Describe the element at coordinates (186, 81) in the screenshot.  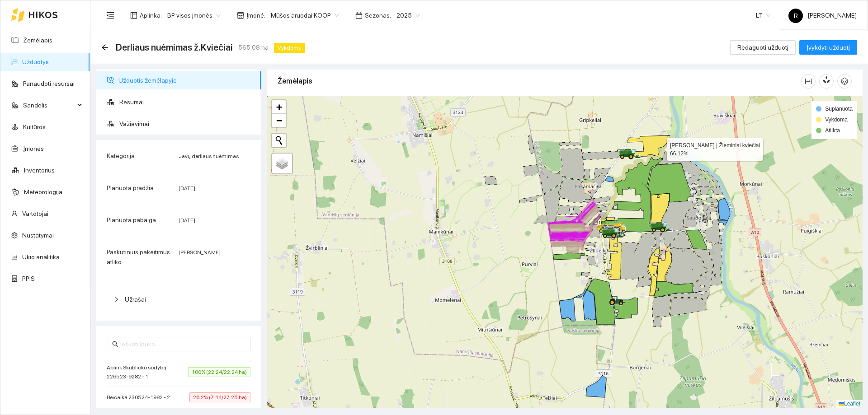
I see `span: Užduotis žemėlapyje` at that location.